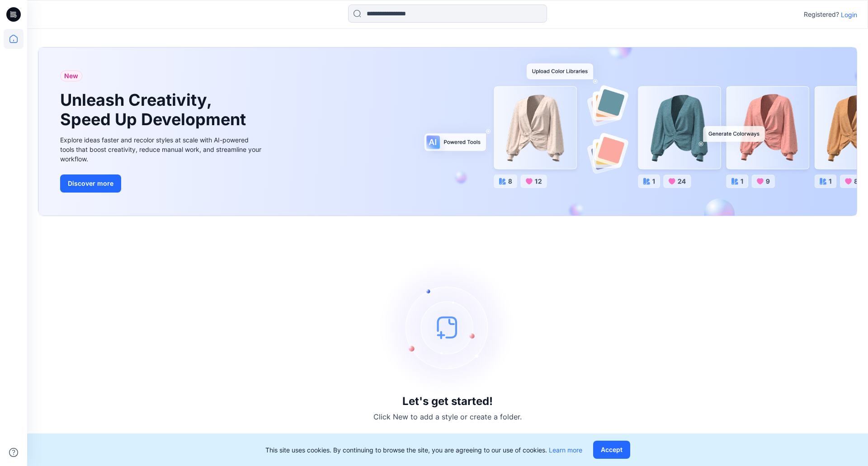  What do you see at coordinates (91, 184) in the screenshot?
I see `button: Discover more` at bounding box center [91, 184].